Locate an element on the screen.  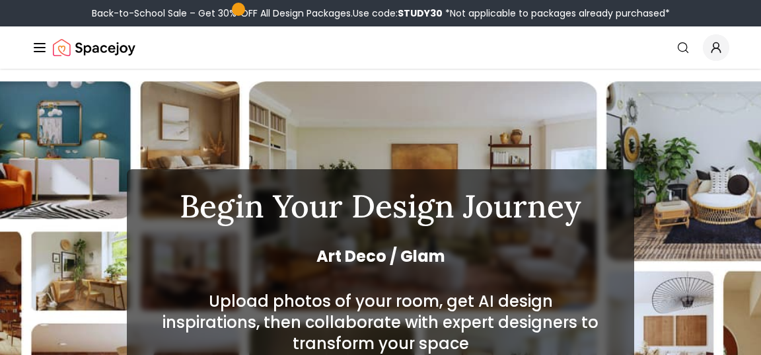
b: STUDY30 is located at coordinates (420, 13).